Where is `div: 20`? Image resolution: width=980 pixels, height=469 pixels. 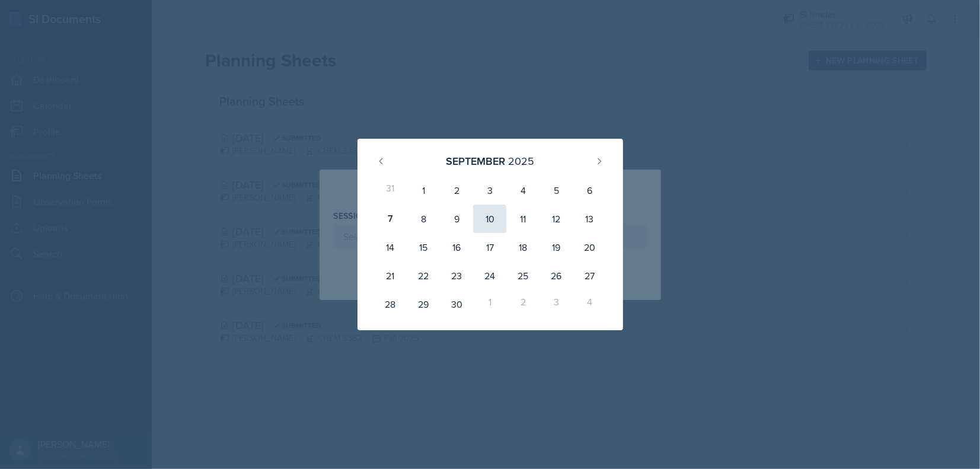 div: 20 is located at coordinates (590, 247).